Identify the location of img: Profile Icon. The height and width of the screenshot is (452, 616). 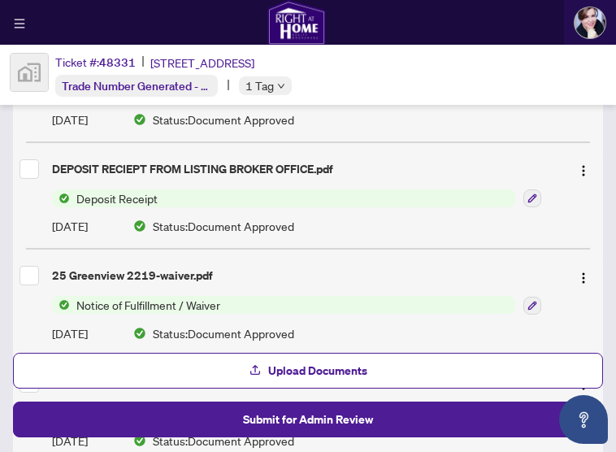
(590, 23).